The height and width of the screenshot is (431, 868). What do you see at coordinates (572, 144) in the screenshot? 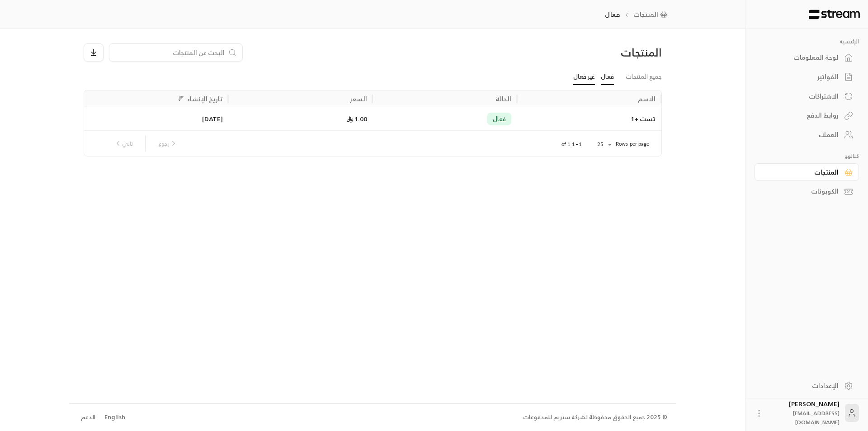
I see `p: 1–1 of 1` at bounding box center [572, 144].